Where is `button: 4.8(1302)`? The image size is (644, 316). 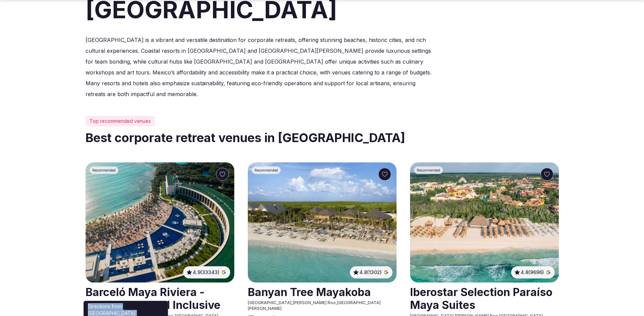
button: 4.8(1302) is located at coordinates (372, 273).